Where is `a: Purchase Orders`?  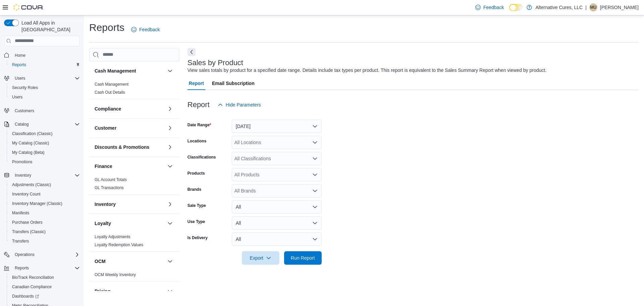 a: Purchase Orders is located at coordinates (27, 222).